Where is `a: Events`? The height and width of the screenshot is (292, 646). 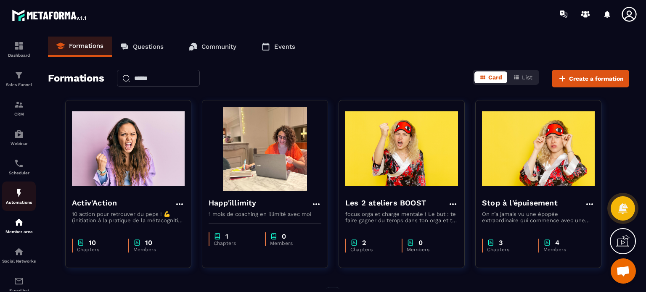
a: Events is located at coordinates (279, 47).